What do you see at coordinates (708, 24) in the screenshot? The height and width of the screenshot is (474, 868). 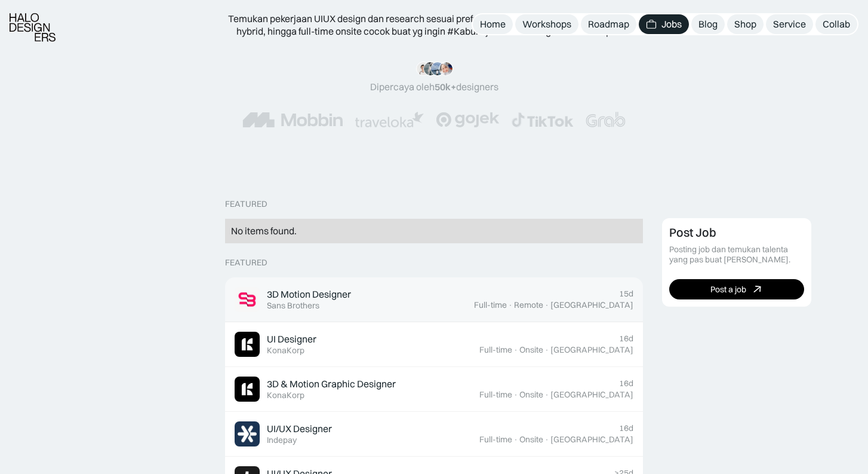 I see `a: Blog` at bounding box center [708, 24].